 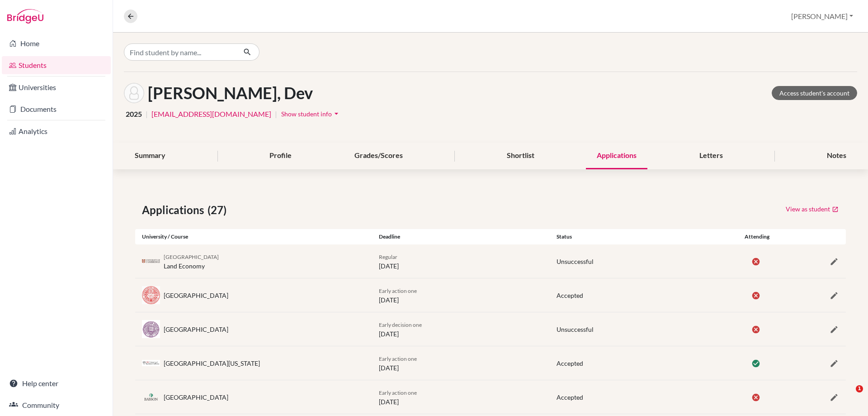 I want to click on div: Shortlist, so click(x=521, y=156).